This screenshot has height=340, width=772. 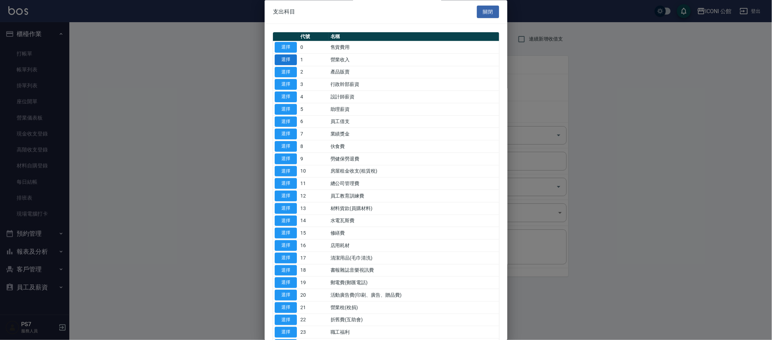 What do you see at coordinates (313, 295) in the screenshot?
I see `td: 20` at bounding box center [313, 295].